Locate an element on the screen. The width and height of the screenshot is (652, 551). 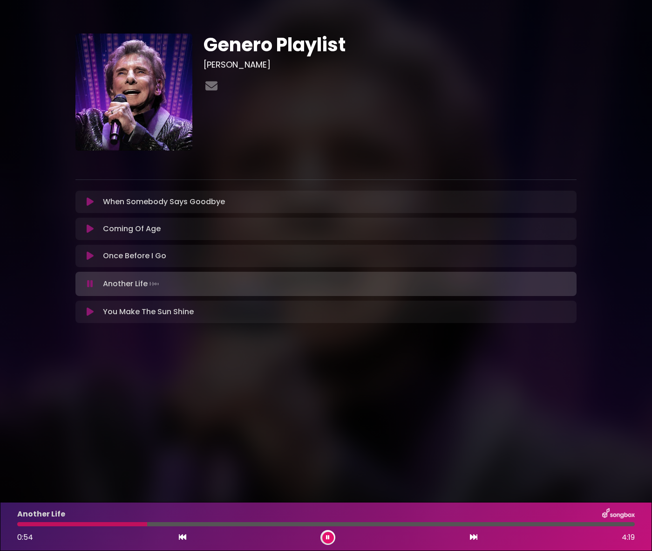
p: Another Life is located at coordinates (132, 284).